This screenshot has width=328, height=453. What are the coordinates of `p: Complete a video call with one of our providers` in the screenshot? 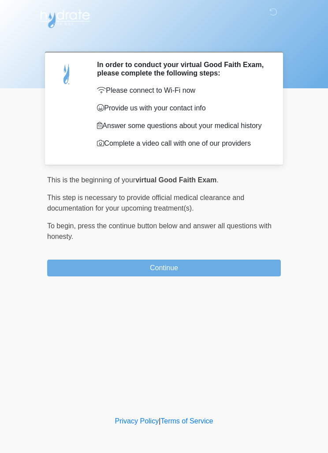 It's located at (182, 143).